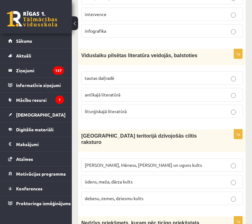 The height and width of the screenshot is (224, 252). I want to click on span: Proktoringa izmēģinājums, so click(43, 204).